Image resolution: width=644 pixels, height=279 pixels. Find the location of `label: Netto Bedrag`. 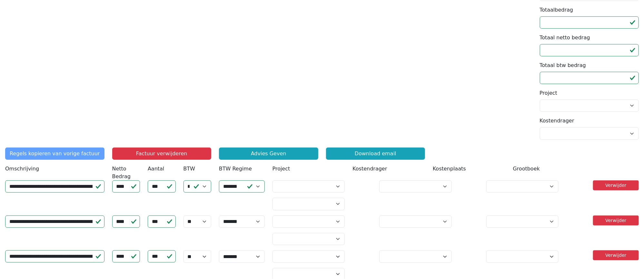

label: Netto Bedrag is located at coordinates (126, 172).